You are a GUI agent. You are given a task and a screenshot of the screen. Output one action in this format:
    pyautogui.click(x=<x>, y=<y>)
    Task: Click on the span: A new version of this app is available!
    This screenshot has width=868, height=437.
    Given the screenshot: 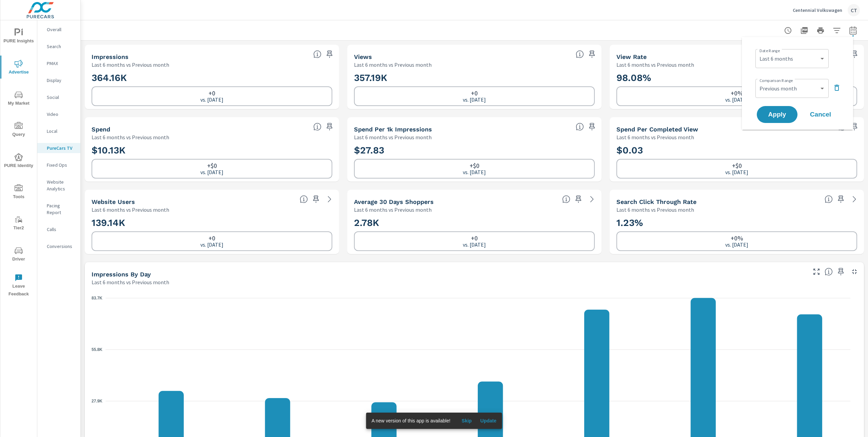 What is the action you would take?
    pyautogui.click(x=411, y=421)
    